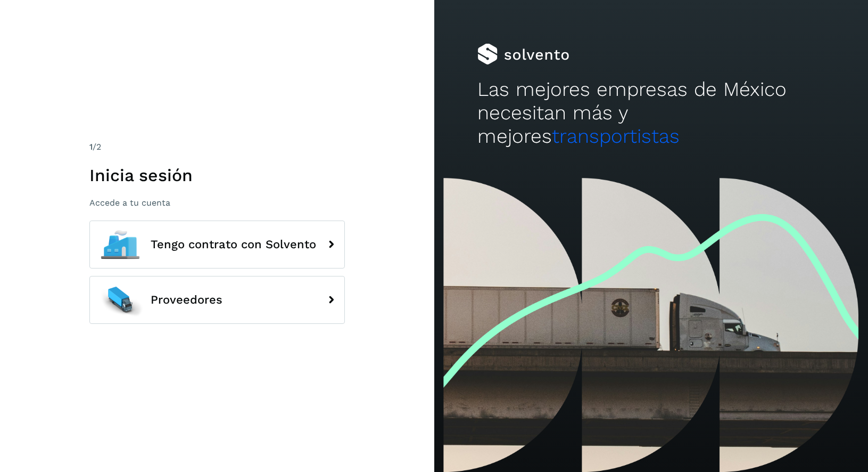  Describe the element at coordinates (217, 202) in the screenshot. I see `p: Accede a tu cuenta` at that location.